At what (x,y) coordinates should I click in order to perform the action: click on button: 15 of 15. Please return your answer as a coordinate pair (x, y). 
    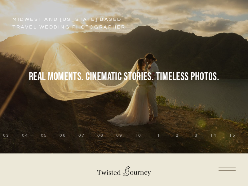
    Looking at the image, I should click on (232, 136).